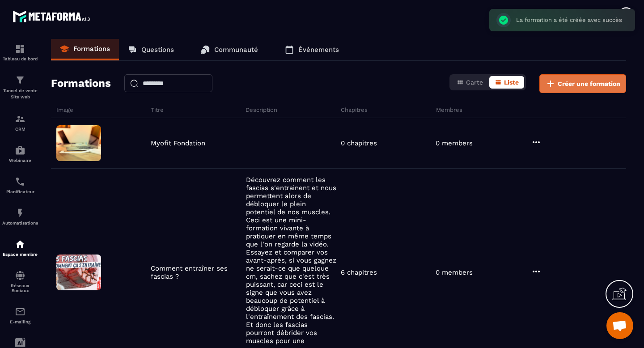 Image resolution: width=644 pixels, height=348 pixels. What do you see at coordinates (151, 50) in the screenshot?
I see `a: Questions` at bounding box center [151, 50].